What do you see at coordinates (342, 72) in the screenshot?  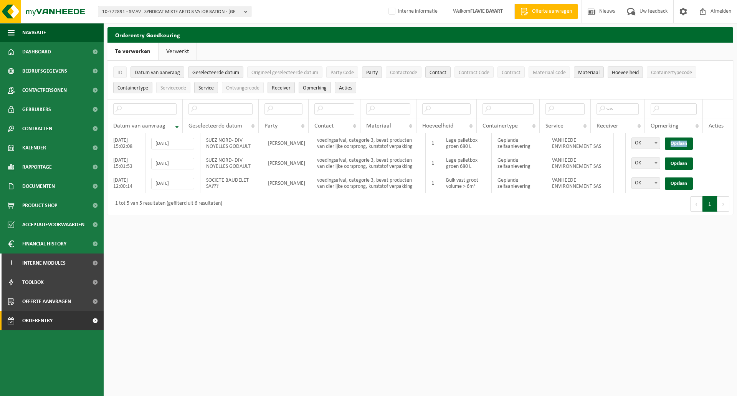 I see `button: Party CodeParty Code: Activate to sort` at bounding box center [342, 72].